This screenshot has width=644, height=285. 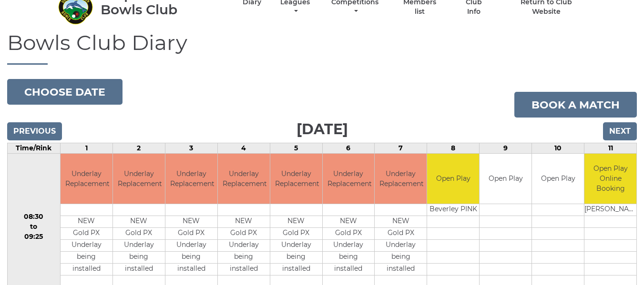 What do you see at coordinates (454, 148) in the screenshot?
I see `td: 8` at bounding box center [454, 148].